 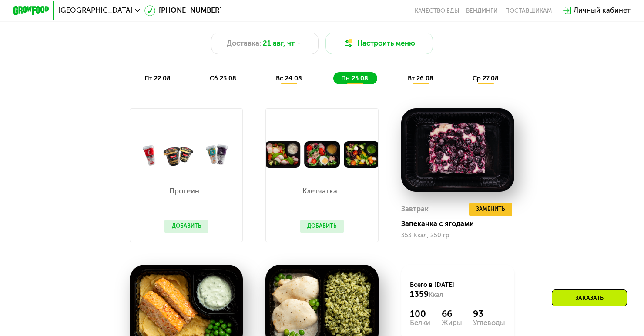 I want to click on div: Запеканка с ягодами, so click(x=461, y=224).